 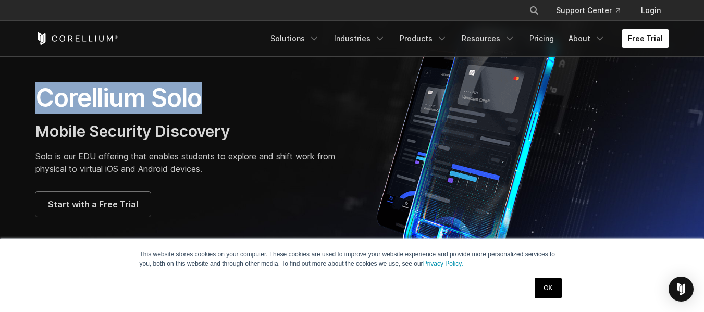 What do you see at coordinates (359, 39) in the screenshot?
I see `a: Industries` at bounding box center [359, 39].